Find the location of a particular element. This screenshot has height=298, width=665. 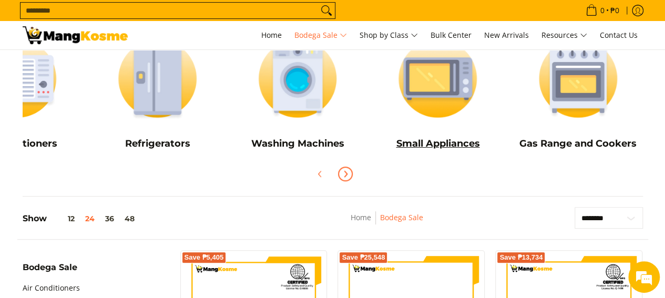

a: Shop by Class is located at coordinates (388, 35).